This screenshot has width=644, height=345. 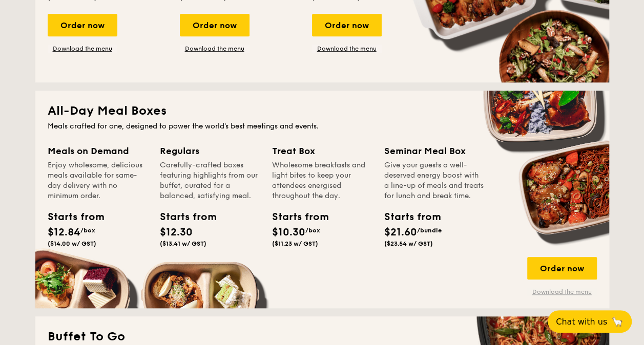 I want to click on button: Chat with us🦙, so click(x=590, y=322).